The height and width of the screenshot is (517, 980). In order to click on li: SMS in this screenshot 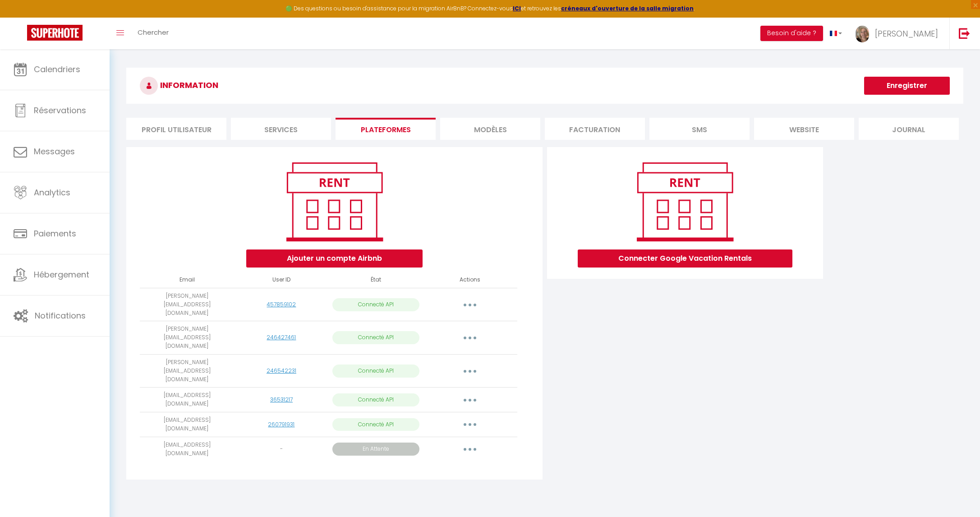, I will do `click(699, 129)`.